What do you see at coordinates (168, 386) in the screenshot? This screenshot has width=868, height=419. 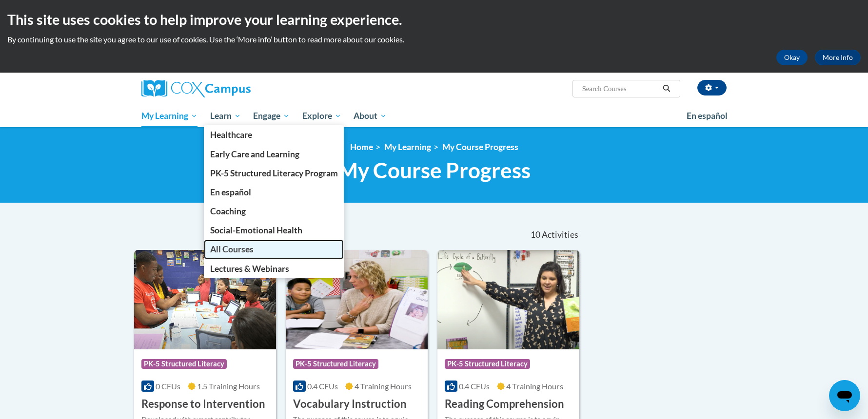 I see `span: 0 CEUs` at bounding box center [168, 386].